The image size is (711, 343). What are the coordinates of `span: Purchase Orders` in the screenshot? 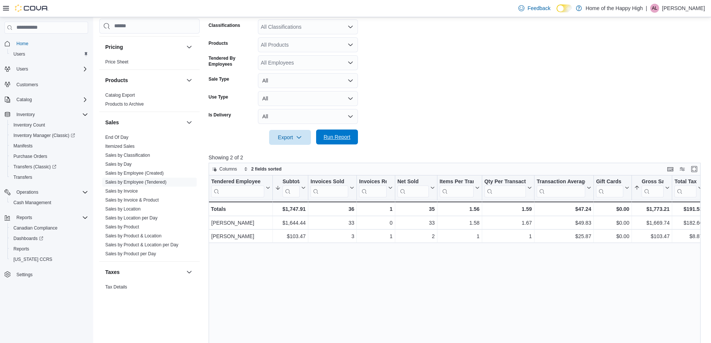 It's located at (49, 156).